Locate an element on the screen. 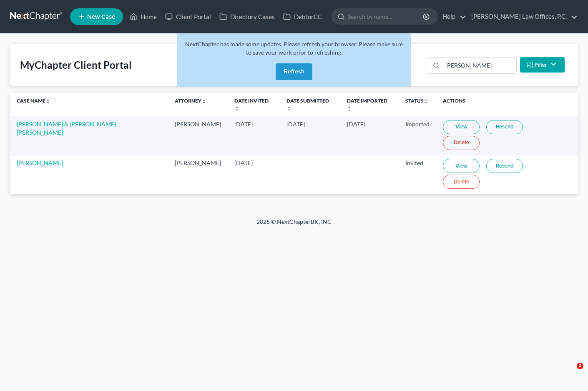 The image size is (588, 391). td: Imported is located at coordinates (418, 136).